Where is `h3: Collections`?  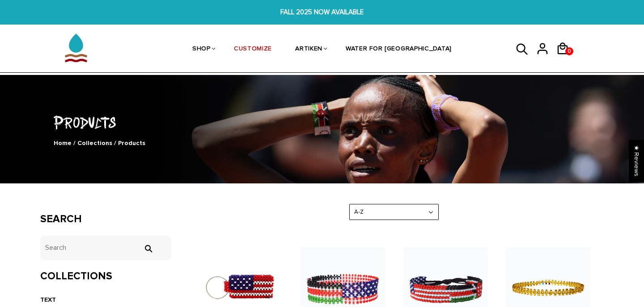
h3: Collections is located at coordinates (105, 277).